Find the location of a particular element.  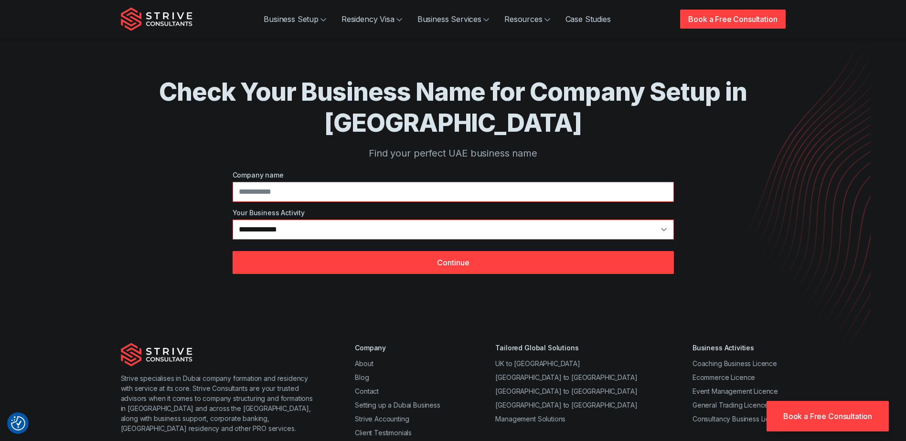

a: Resources is located at coordinates (527, 19).